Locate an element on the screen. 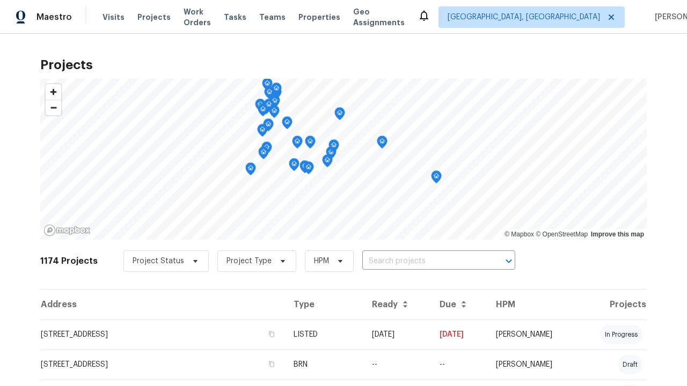 The image size is (687, 386). a: Mapbox homepage is located at coordinates (67, 230).